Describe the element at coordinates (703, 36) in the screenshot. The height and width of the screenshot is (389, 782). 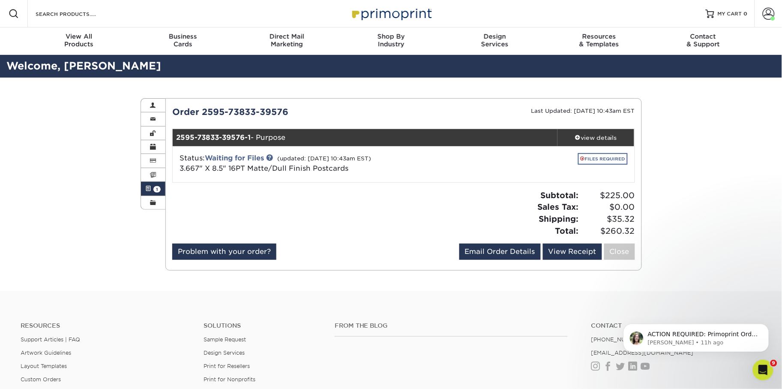
I see `span: Contact` at that location.